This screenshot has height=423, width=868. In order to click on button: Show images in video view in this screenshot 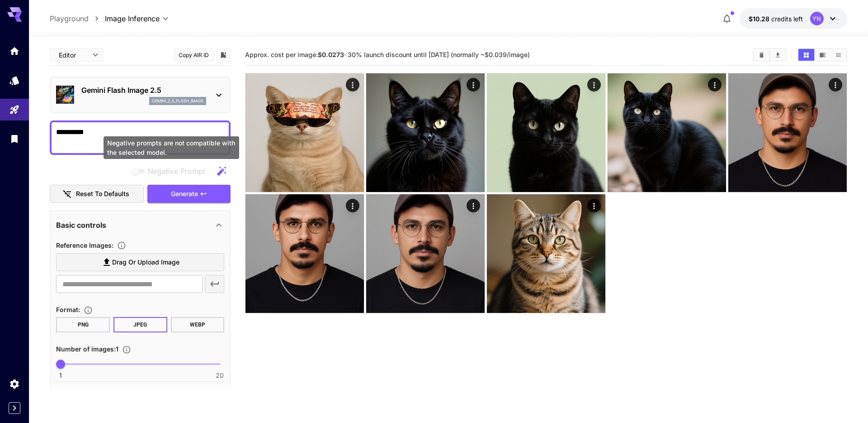, I will do `click(823, 55)`.